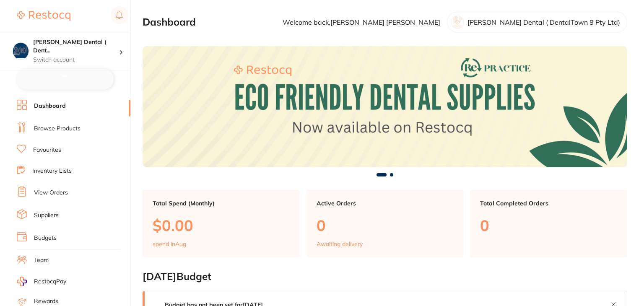 The width and height of the screenshot is (644, 306). What do you see at coordinates (169, 244) in the screenshot?
I see `p: spend in Aug` at bounding box center [169, 244].